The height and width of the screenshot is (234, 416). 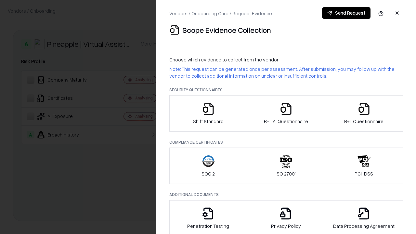 What do you see at coordinates (286, 194) in the screenshot?
I see `p: Additional Documents` at bounding box center [286, 194].